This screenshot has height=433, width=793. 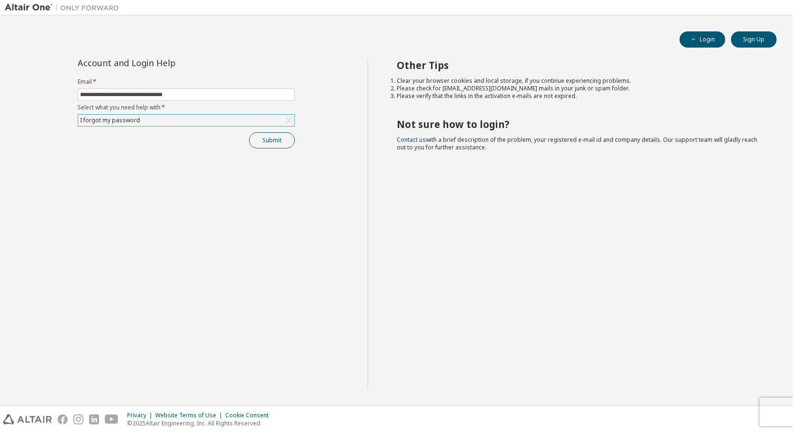 What do you see at coordinates (27, 420) in the screenshot?
I see `img: altair_logo.svg` at bounding box center [27, 420].